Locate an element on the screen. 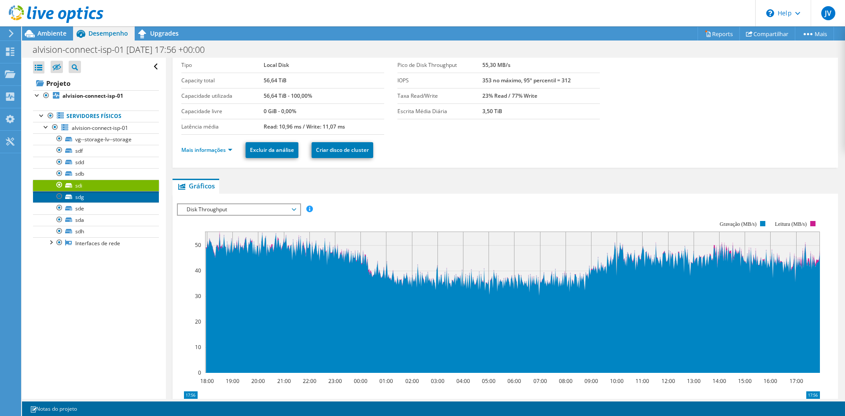 This screenshot has height=416, width=845. text: 11:00 is located at coordinates (642, 380).